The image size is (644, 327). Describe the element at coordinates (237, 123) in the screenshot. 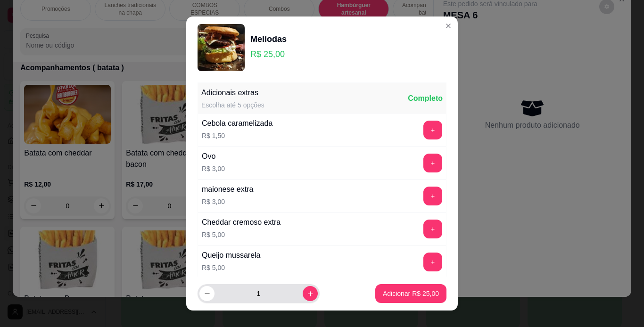

I see `div: Cebola caramelizada` at that location.